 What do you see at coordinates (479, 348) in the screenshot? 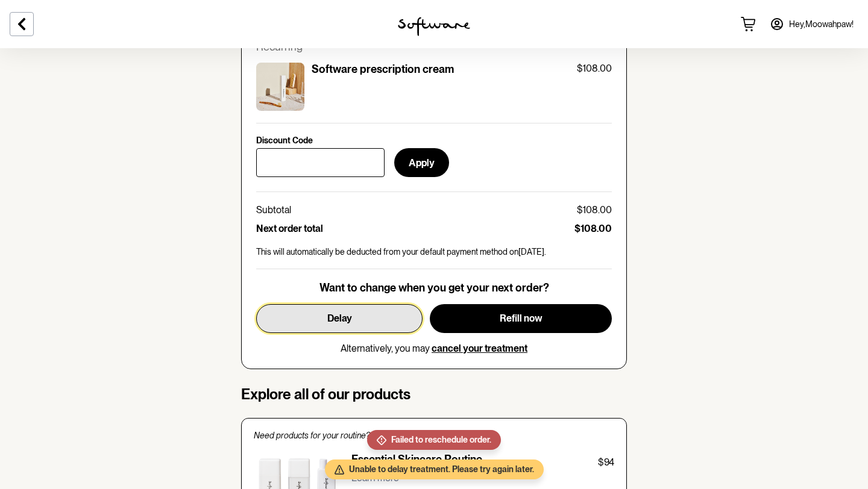
I see `span: cancel your treatment` at bounding box center [479, 348].